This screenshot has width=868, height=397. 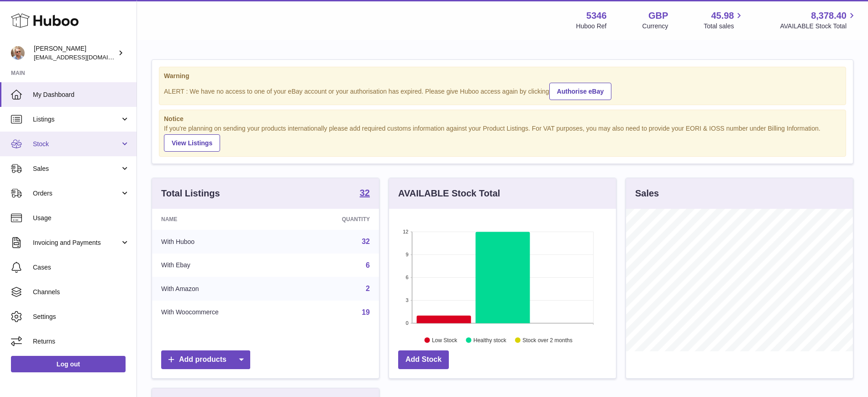 What do you see at coordinates (368, 265) in the screenshot?
I see `a: 6` at bounding box center [368, 265].